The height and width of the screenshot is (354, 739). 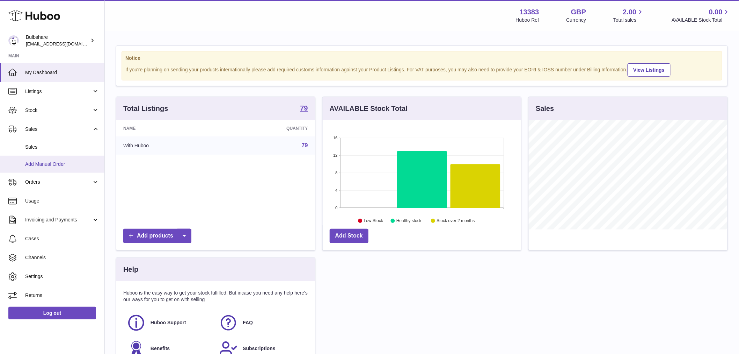 I want to click on div: Huboo Ref, so click(x=528, y=20).